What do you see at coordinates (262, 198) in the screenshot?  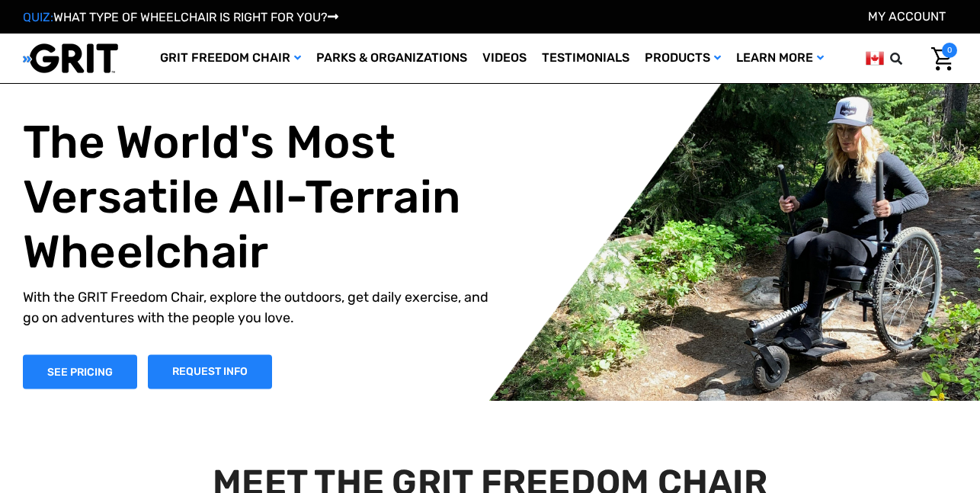 I see `h1: The World's Most Versatile All-Terrain Wheelchair` at bounding box center [262, 198].